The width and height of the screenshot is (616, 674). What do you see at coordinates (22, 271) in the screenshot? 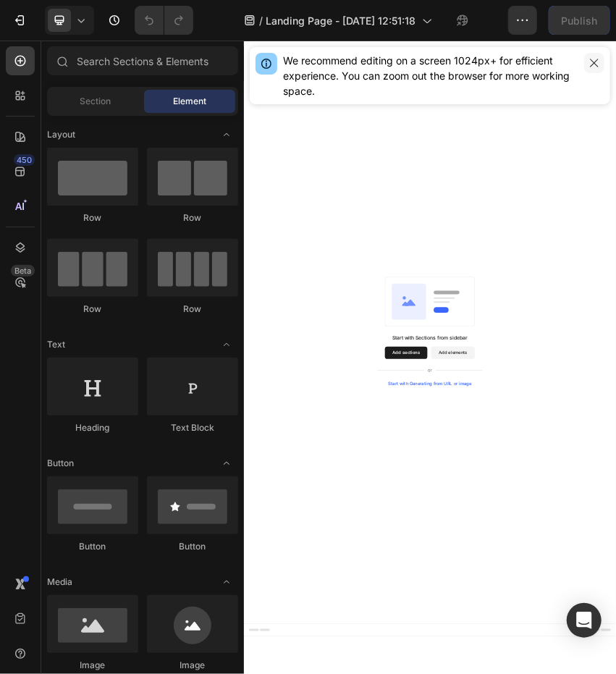
I see `div: Beta` at bounding box center [22, 271].